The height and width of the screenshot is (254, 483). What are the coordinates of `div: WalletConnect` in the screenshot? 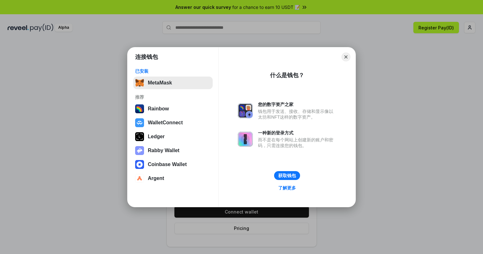 It's located at (165, 123).